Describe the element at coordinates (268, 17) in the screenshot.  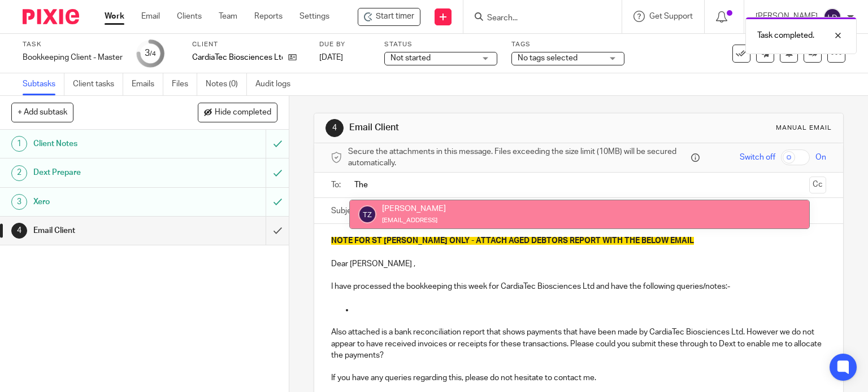
I see `a: Reports` at that location.